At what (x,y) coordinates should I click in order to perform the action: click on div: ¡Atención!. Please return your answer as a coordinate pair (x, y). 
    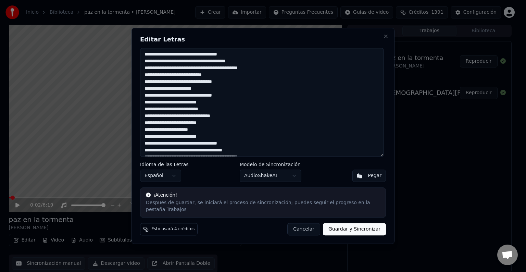
    Looking at the image, I should click on (263, 196).